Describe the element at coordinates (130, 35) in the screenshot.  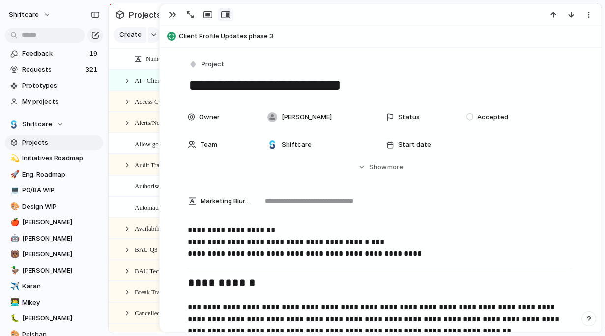
I see `span: Create` at that location.